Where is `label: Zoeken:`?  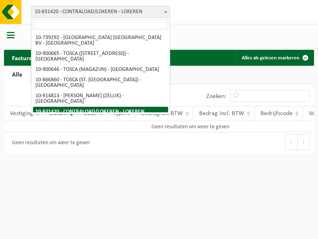 label: Zoeken: is located at coordinates (216, 96).